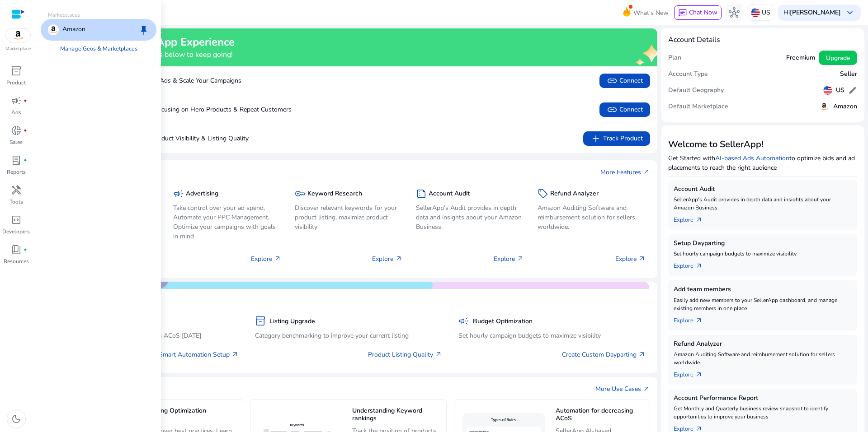  Describe the element at coordinates (839, 91) in the screenshot. I see `h5: US` at that location.